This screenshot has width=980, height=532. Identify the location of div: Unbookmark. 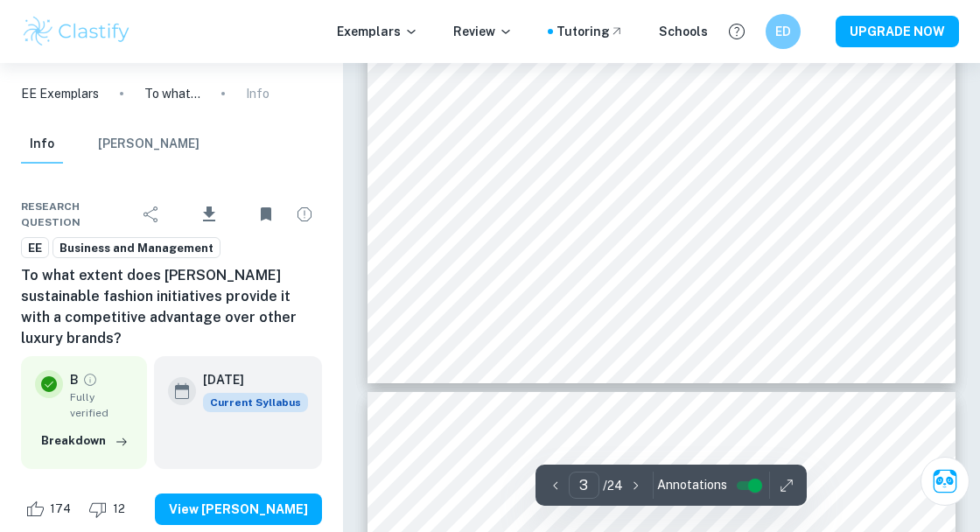
(266, 214).